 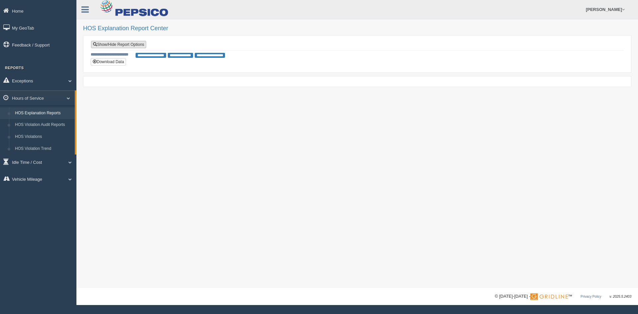 I want to click on img: Gridline, so click(x=549, y=297).